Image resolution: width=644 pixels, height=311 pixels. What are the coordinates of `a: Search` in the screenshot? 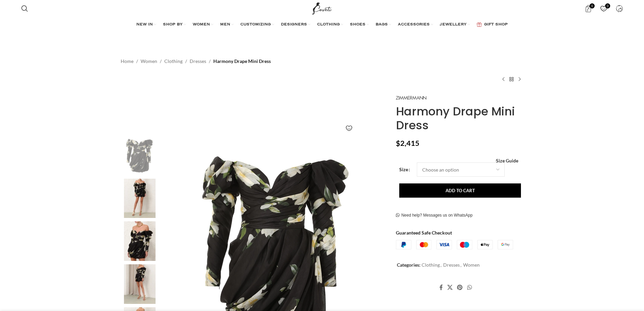 It's located at (25, 8).